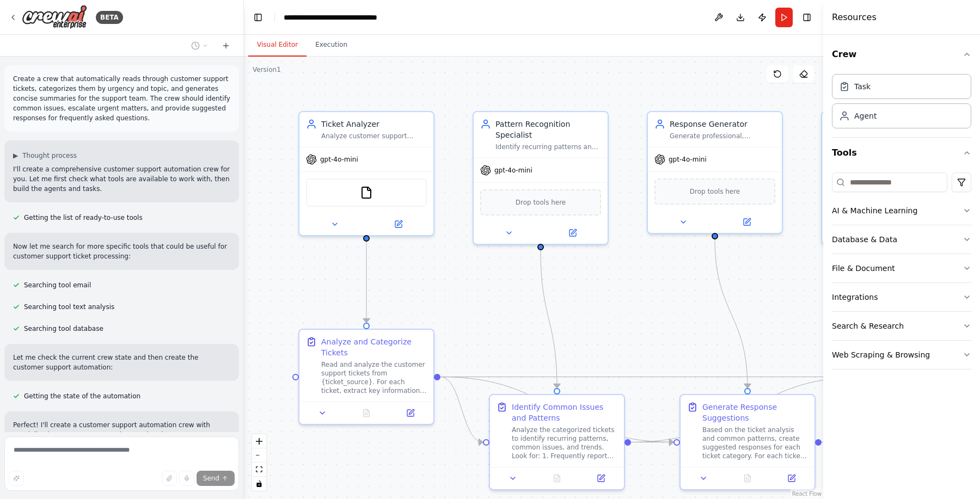  I want to click on img: FileReadTool, so click(367, 193).